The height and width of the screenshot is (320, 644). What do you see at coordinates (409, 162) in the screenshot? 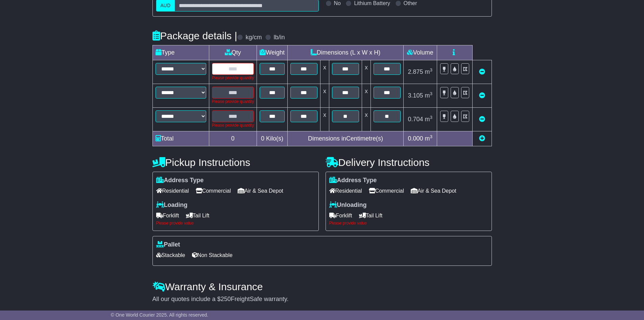
I see `h4: Delivery Instructions` at bounding box center [409, 162].